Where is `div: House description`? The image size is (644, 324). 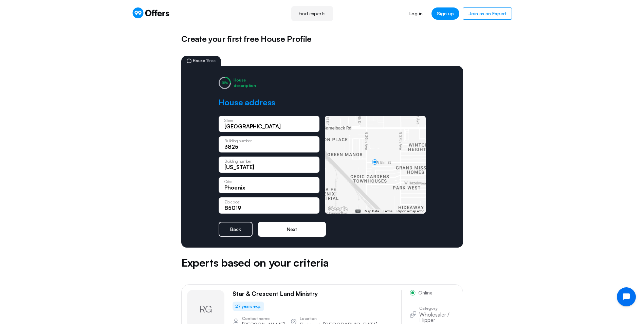 div: House description is located at coordinates (245, 83).